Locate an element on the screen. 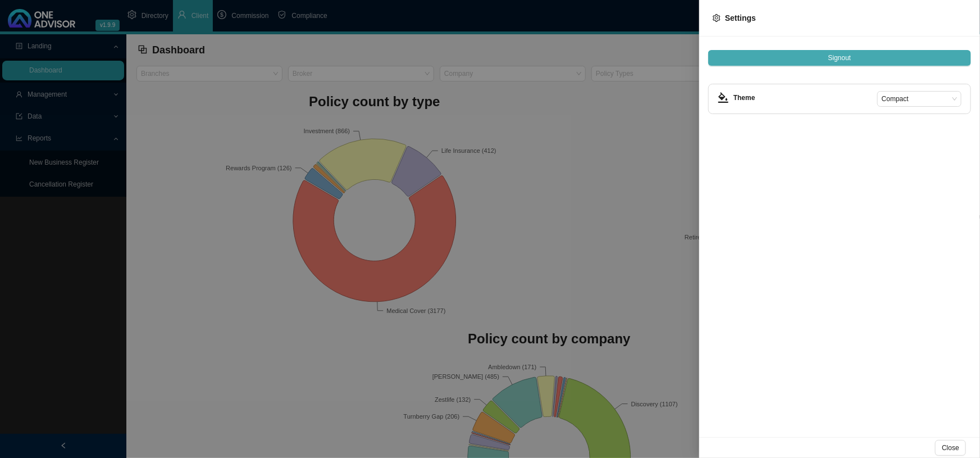  span: bg-colors is located at coordinates (723, 98).